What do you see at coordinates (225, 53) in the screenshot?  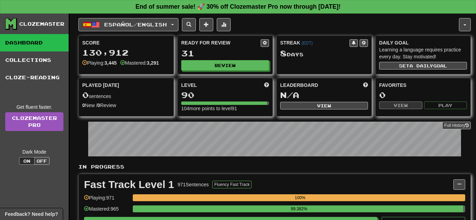 I see `div: 31` at bounding box center [225, 53].